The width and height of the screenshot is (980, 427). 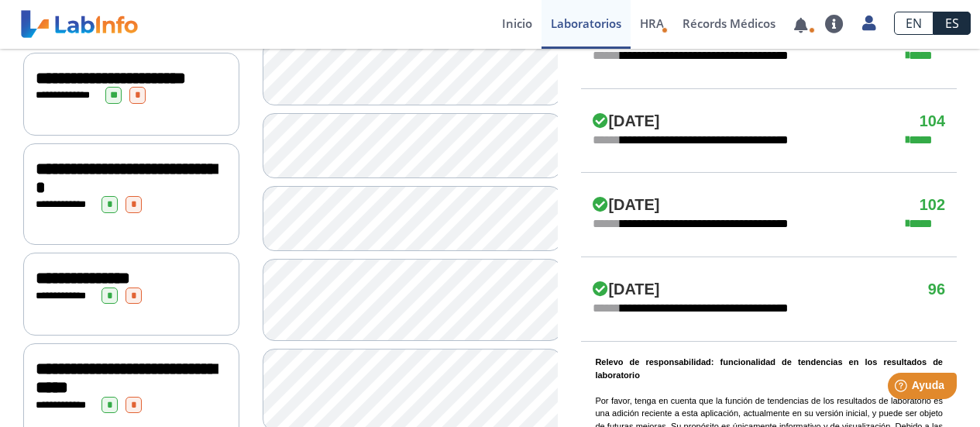 I want to click on a: ES, so click(x=952, y=23).